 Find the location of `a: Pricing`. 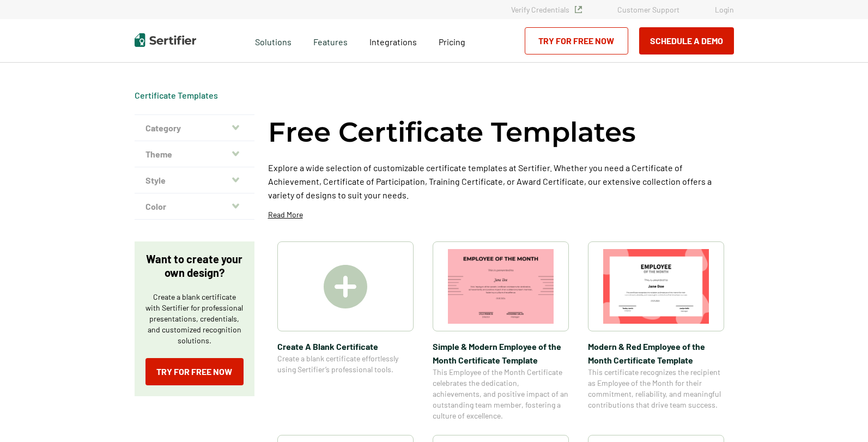

a: Pricing is located at coordinates (452, 41).